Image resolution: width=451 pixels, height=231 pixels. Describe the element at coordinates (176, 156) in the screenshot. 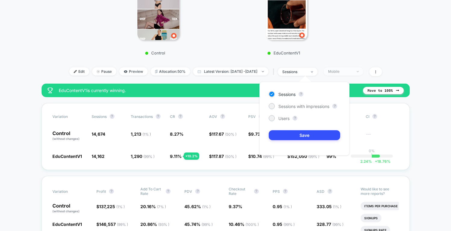

I see `span: 9.11 %` at that location.